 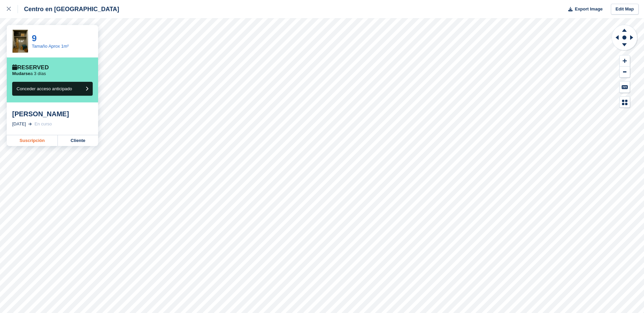 What do you see at coordinates (625, 87) in the screenshot?
I see `button: Keyboard Shortcuts` at bounding box center [625, 87].